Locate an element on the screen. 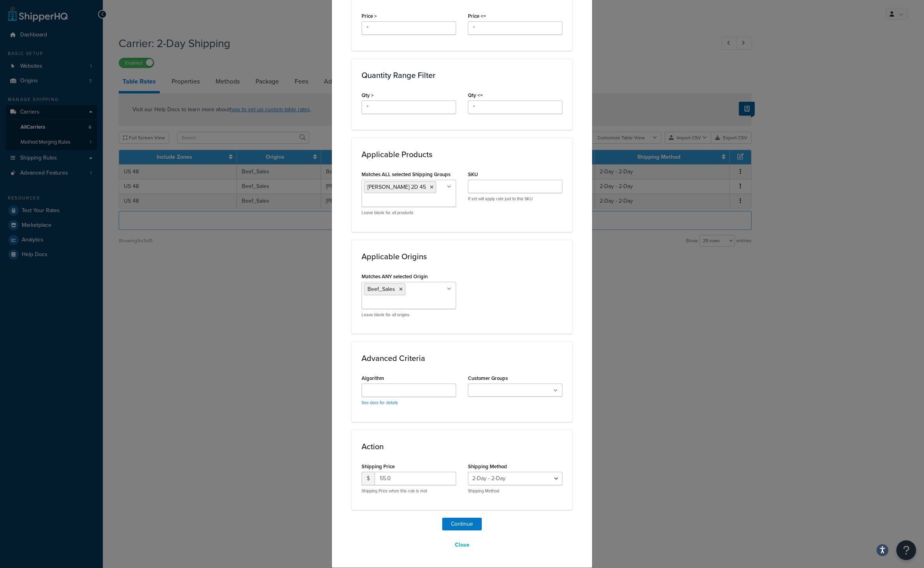 This screenshot has width=924, height=568. span: Beef_Sales is located at coordinates (381, 289).